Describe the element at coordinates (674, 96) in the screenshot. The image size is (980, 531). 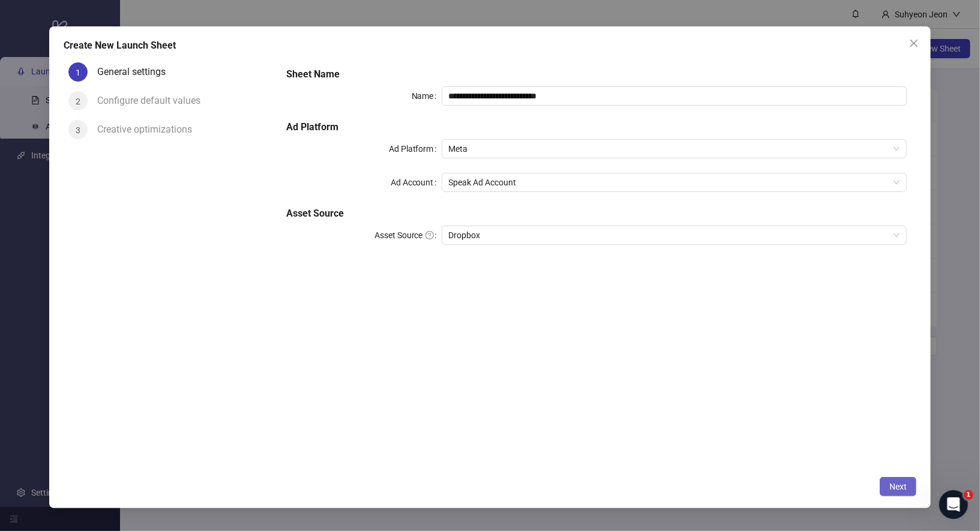
I see `input: Name` at that location.